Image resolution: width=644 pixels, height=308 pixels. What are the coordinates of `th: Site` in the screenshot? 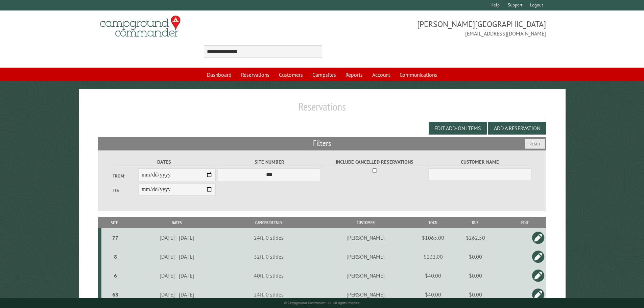 It's located at (115, 223).